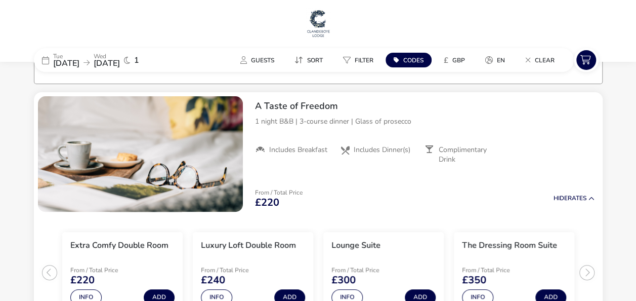 This screenshot has height=301, width=636. Describe the element at coordinates (318, 23) in the screenshot. I see `img: Main Website` at that location.